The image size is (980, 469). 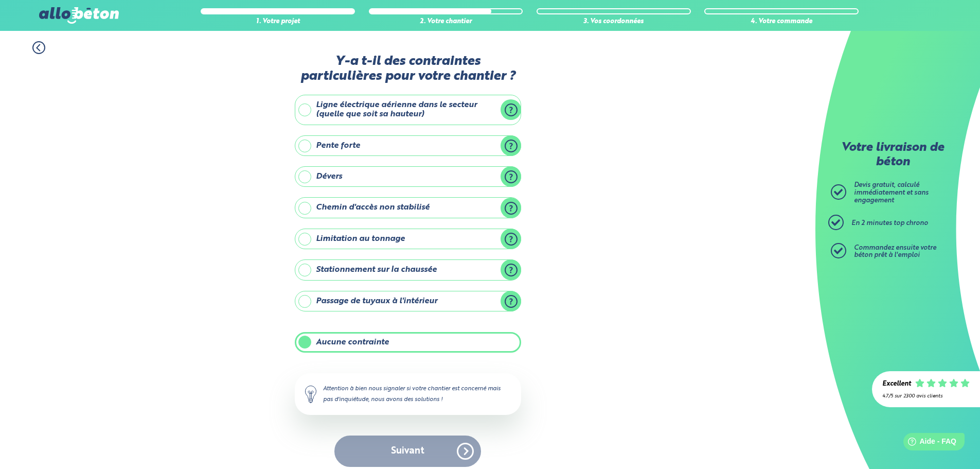 What do you see at coordinates (408, 208) in the screenshot?
I see `label: Chemin d'accès non stabilisé` at bounding box center [408, 208].